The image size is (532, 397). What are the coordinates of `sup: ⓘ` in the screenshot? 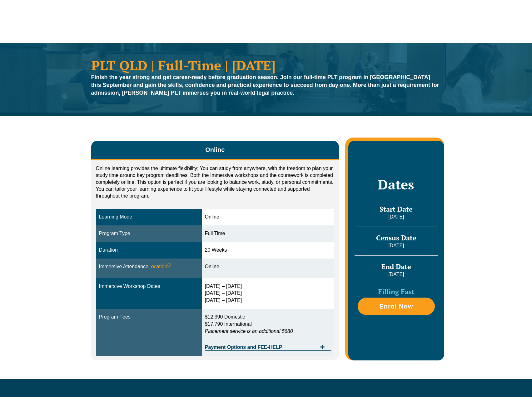 It's located at (169, 265).